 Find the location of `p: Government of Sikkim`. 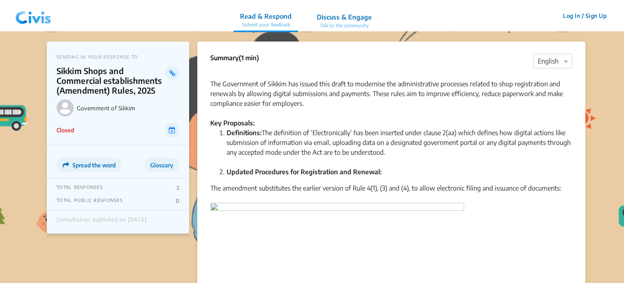

p: Government of Sikkim is located at coordinates (128, 108).